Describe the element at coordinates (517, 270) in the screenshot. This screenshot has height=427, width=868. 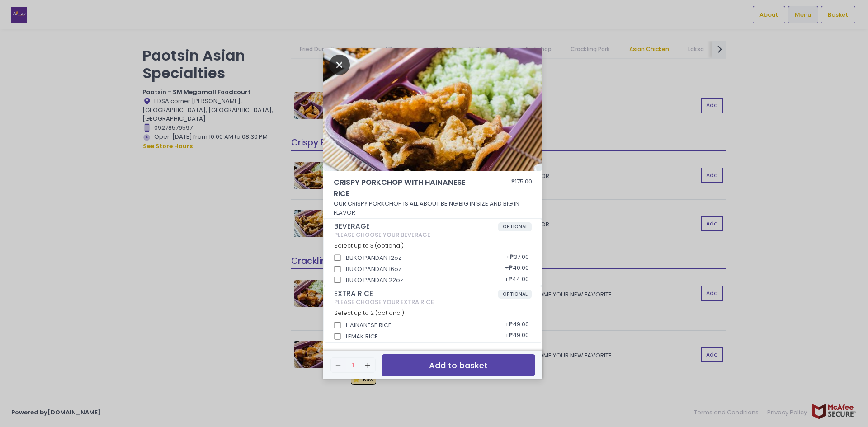
I see `div: + ₱40.00` at that location.